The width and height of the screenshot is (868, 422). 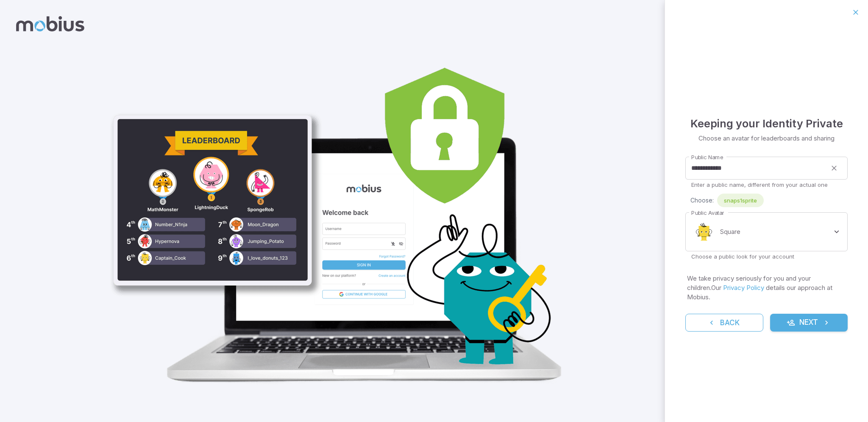 What do you see at coordinates (809, 323) in the screenshot?
I see `button: Next` at bounding box center [809, 323].